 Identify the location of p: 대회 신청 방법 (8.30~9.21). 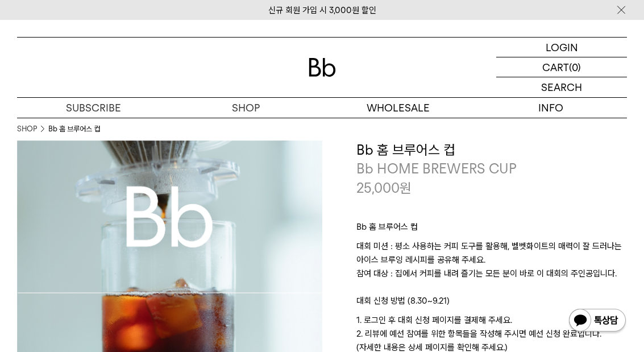
(492, 303).